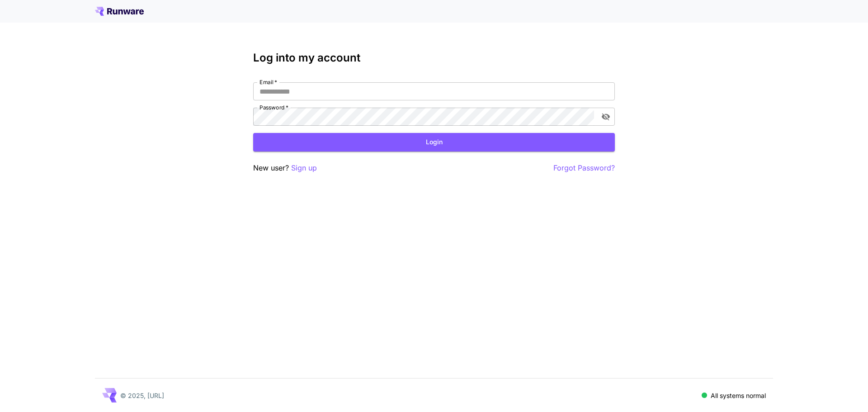 Image resolution: width=868 pixels, height=412 pixels. I want to click on button: toggle password visibility, so click(606, 117).